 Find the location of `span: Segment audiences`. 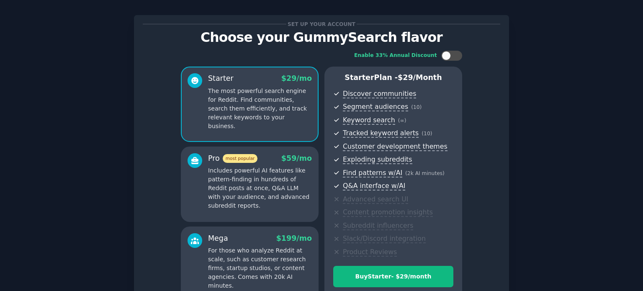

span: Segment audiences is located at coordinates (375, 107).